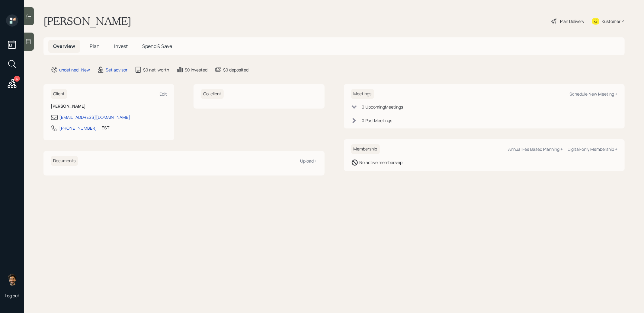 Image resolution: width=644 pixels, height=313 pixels. Describe the element at coordinates (592, 149) in the screenshot. I see `div: Digital-only Membership +` at that location.